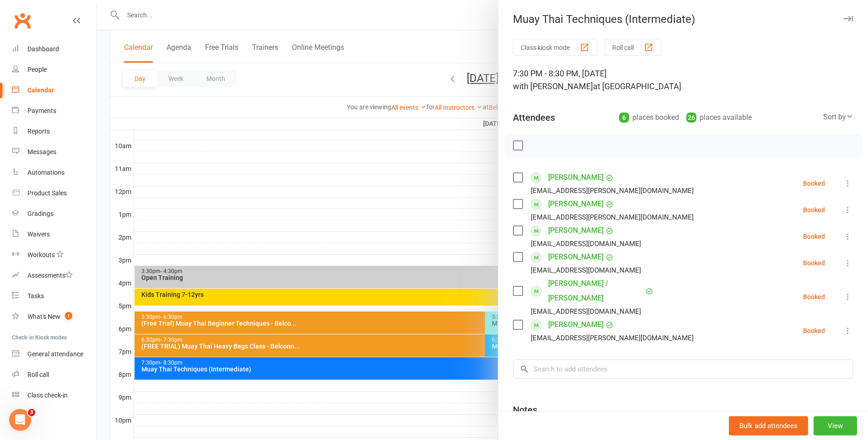 This screenshot has width=868, height=440. I want to click on div: places booked, so click(649, 117).